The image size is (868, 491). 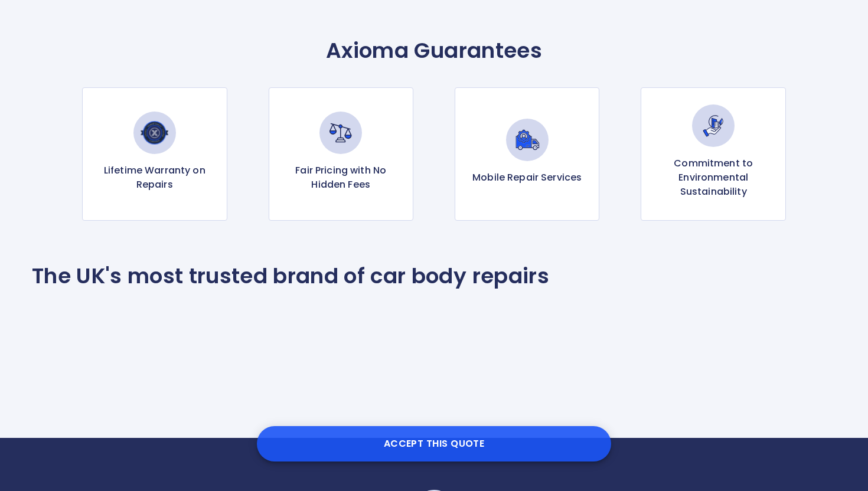 What do you see at coordinates (527, 140) in the screenshot?
I see `img: Mobile Repair Services` at bounding box center [527, 140].